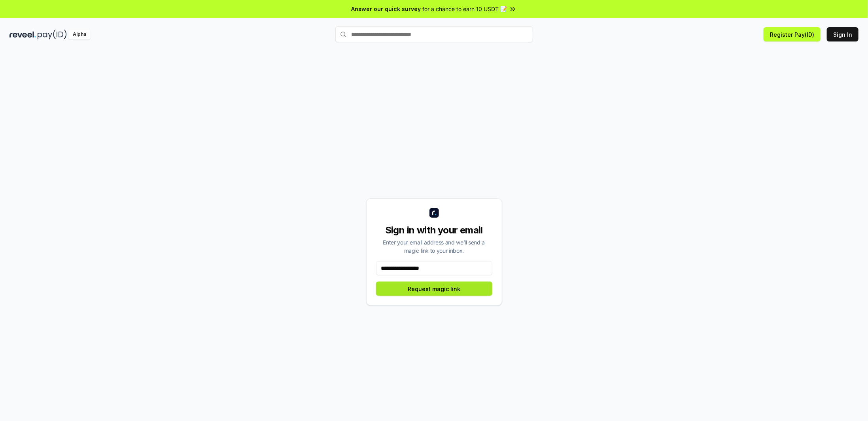  Describe the element at coordinates (842, 34) in the screenshot. I see `button: Sign In` at that location.